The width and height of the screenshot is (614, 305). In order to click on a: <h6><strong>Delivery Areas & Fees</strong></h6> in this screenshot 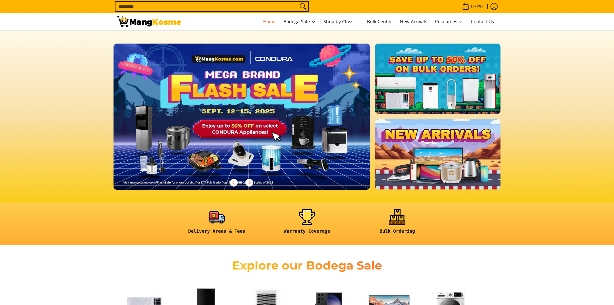, I will do `click(217, 224)`.